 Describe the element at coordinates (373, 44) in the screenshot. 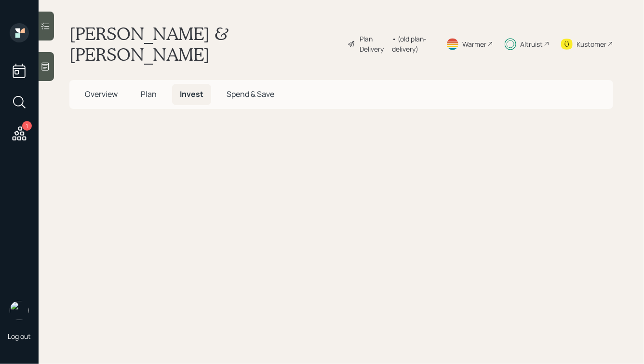

I see `div: Plan Delivery` at that location.